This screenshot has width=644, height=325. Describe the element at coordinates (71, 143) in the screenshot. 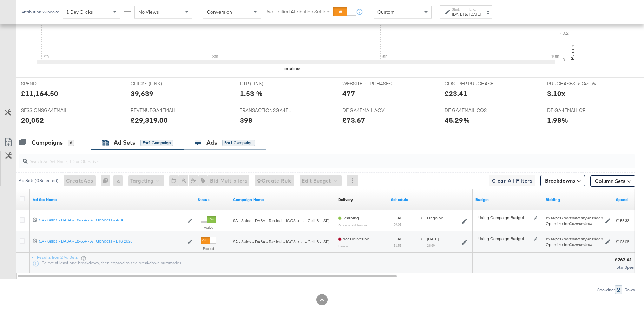

I see `div: 6` at that location.